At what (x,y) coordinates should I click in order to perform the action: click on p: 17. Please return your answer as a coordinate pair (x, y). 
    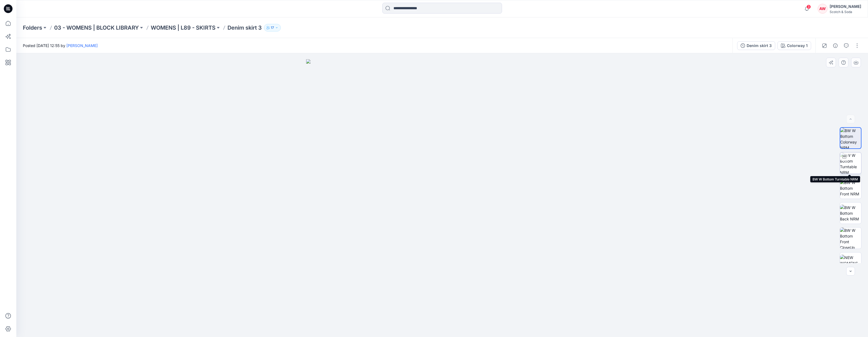
    Looking at the image, I should click on (273, 28).